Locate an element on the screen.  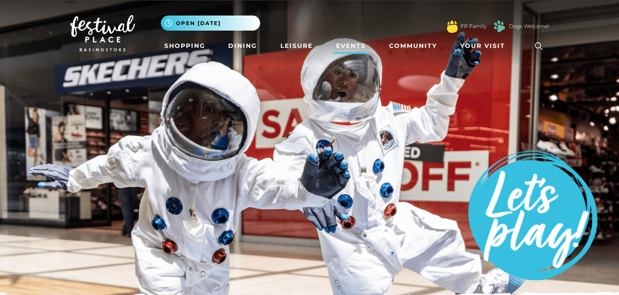
a: Dining is located at coordinates (243, 46).